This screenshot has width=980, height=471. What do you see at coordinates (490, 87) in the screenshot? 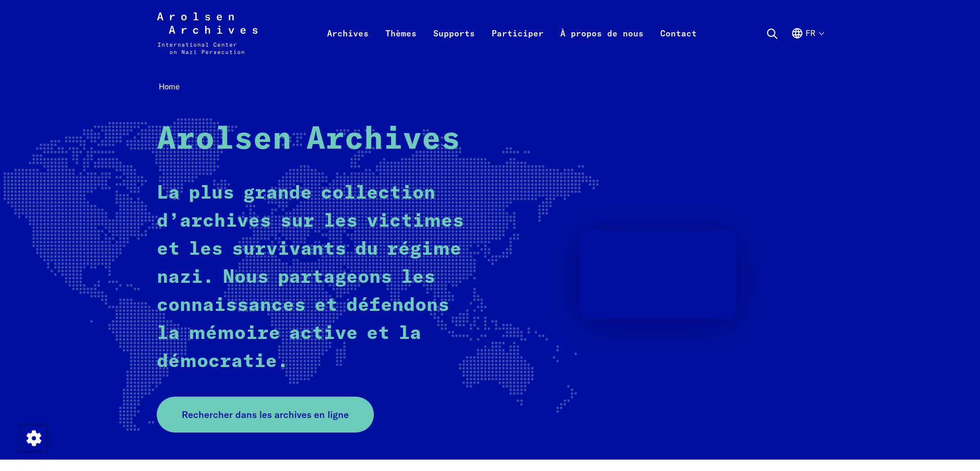
I see `nav: Breadcrumb` at bounding box center [490, 87].